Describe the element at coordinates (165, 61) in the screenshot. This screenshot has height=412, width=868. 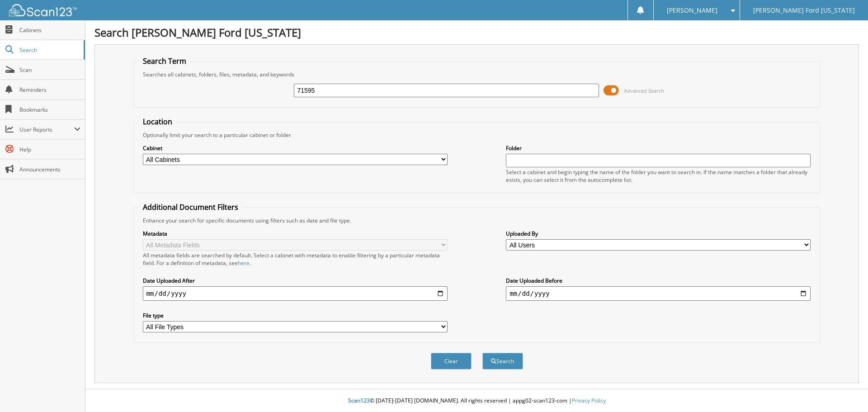
I see `legend: Search Term` at that location.